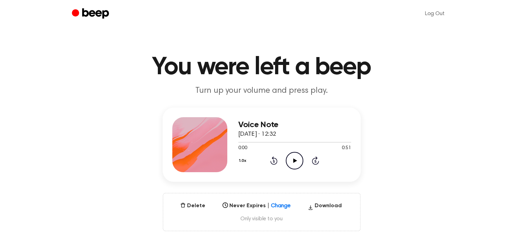 The image size is (523, 233). Describe the element at coordinates (325, 208) in the screenshot. I see `button: Download` at that location.